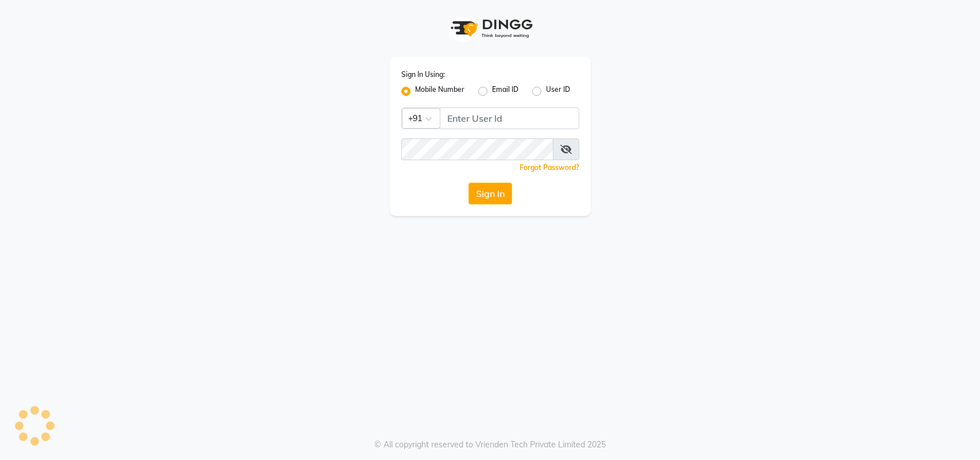  Describe the element at coordinates (490, 28) in the screenshot. I see `img: logo1.svg` at that location.